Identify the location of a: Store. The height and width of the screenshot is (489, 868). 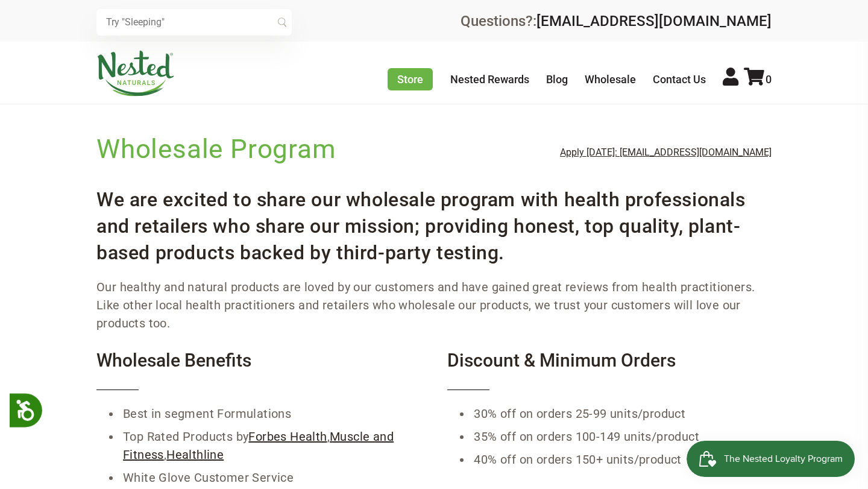
(410, 79).